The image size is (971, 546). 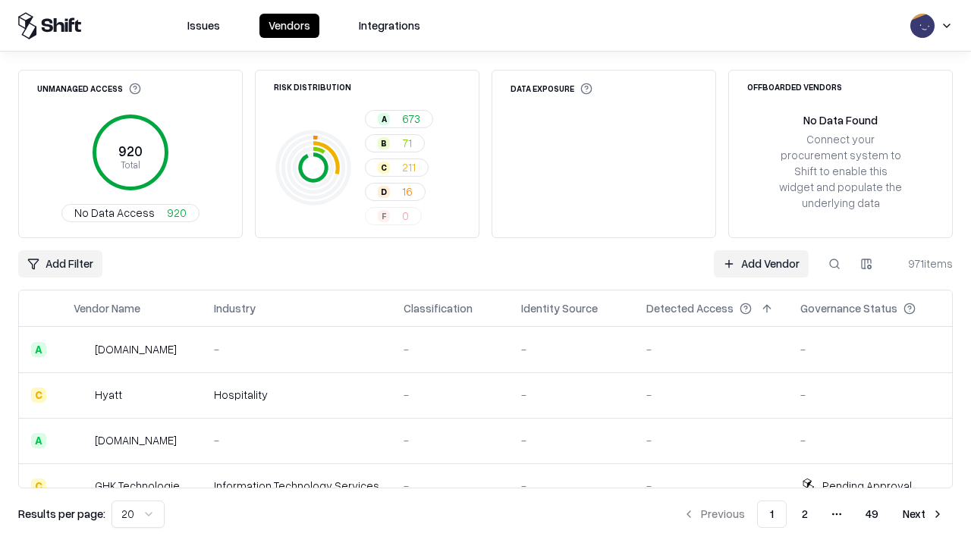 What do you see at coordinates (107, 308) in the screenshot?
I see `div: Vendor Name` at bounding box center [107, 308].